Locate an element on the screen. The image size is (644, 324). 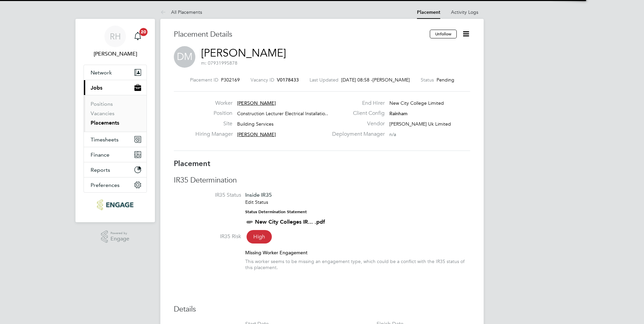
label: IR35 Status is located at coordinates (207, 195).